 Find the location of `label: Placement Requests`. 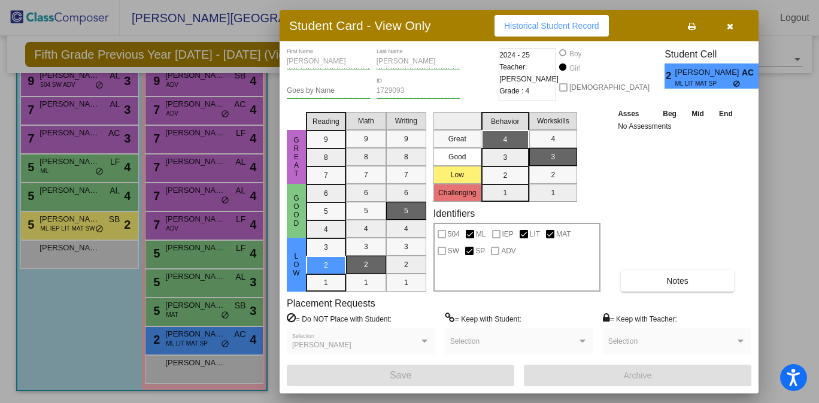

label: Placement Requests is located at coordinates (331, 303).